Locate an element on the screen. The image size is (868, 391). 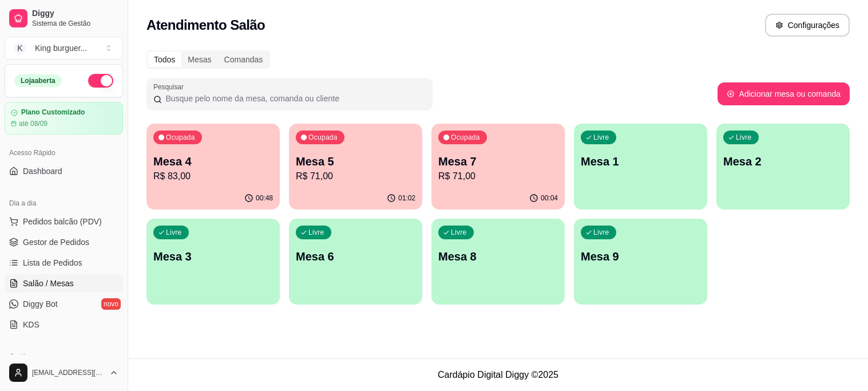
div: King burguer ... is located at coordinates (61, 48).